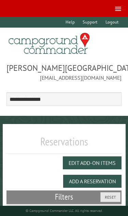  Describe the element at coordinates (92, 182) in the screenshot. I see `button: Add a Reservation` at that location.